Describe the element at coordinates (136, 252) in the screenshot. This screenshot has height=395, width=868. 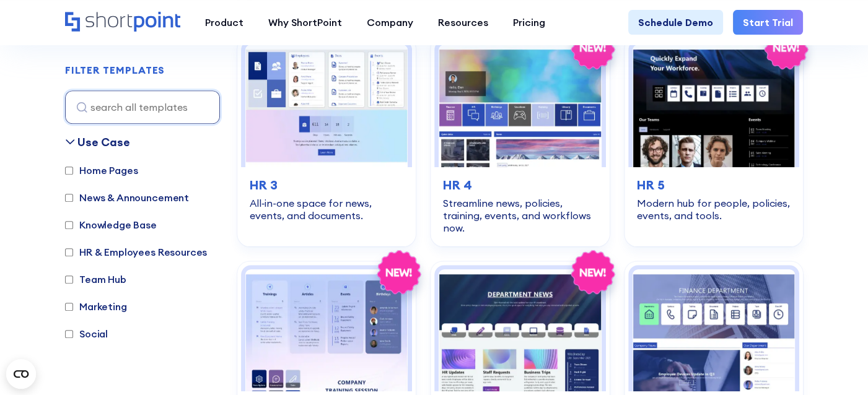
I see `label: HR & Employees Resources` at that location.